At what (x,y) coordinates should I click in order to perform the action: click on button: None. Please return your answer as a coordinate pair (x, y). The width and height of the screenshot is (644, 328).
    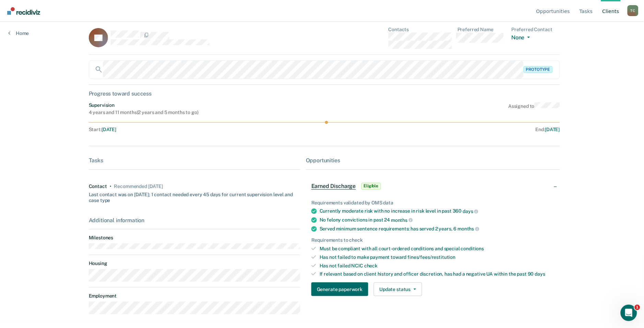
    Looking at the image, I should click on (522, 38).